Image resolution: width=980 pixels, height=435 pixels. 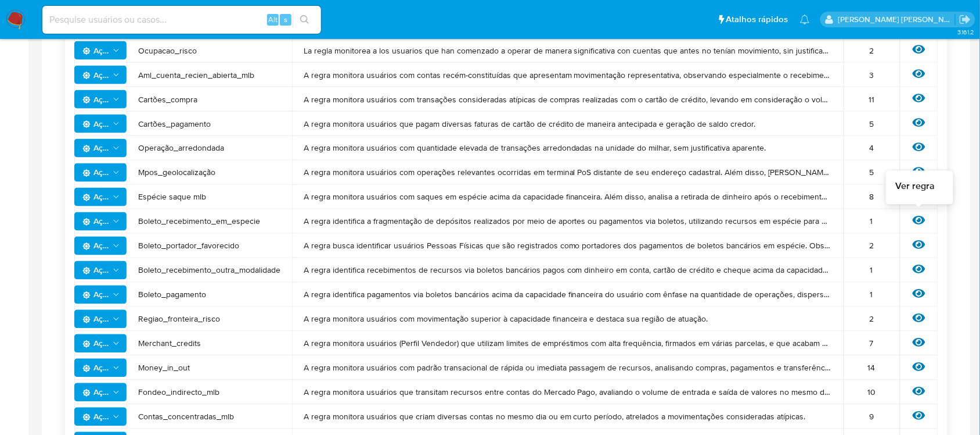 I want to click on a: Notificações, so click(x=805, y=19).